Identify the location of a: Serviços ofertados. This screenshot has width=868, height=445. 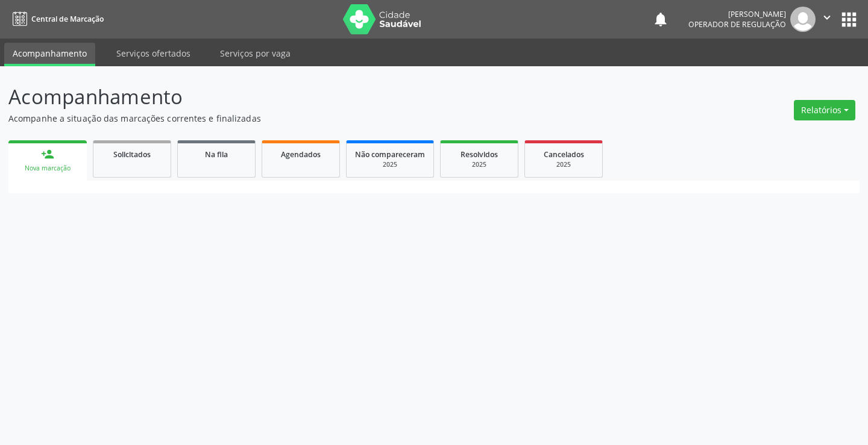
(153, 53).